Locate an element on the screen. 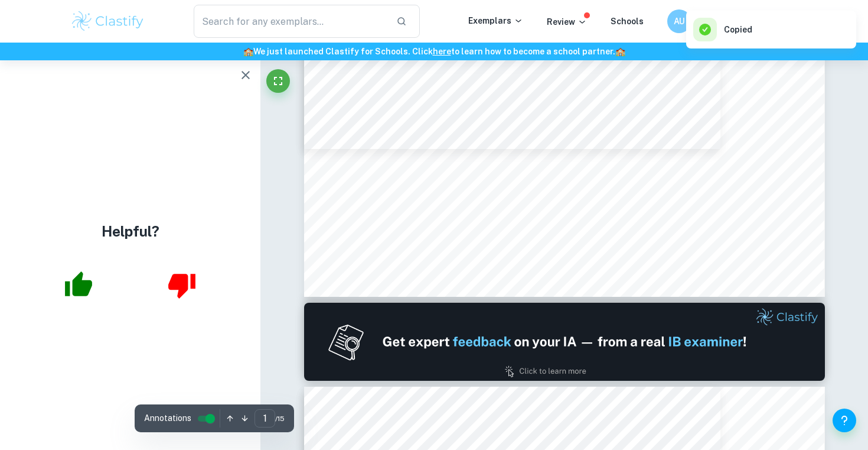 The width and height of the screenshot is (868, 450). a: Schools is located at coordinates (627, 21).